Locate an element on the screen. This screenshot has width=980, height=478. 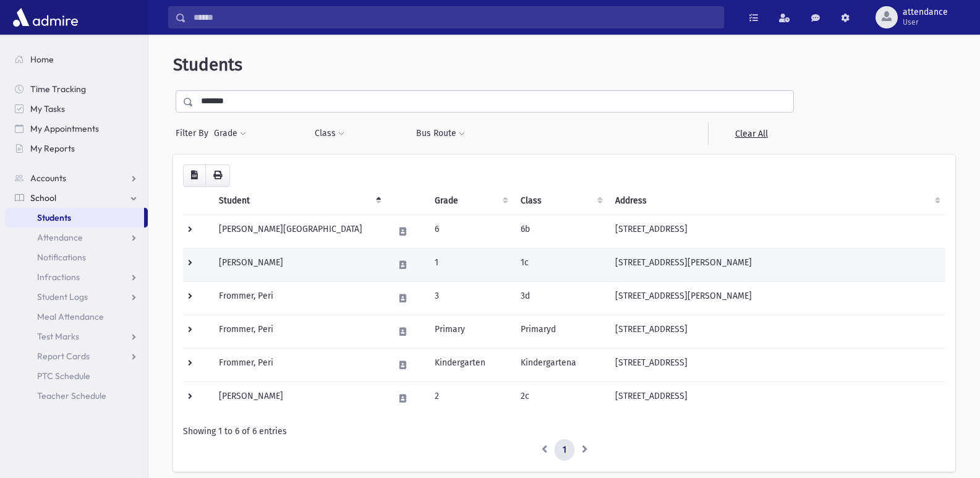
a: My Tasks is located at coordinates (76, 109).